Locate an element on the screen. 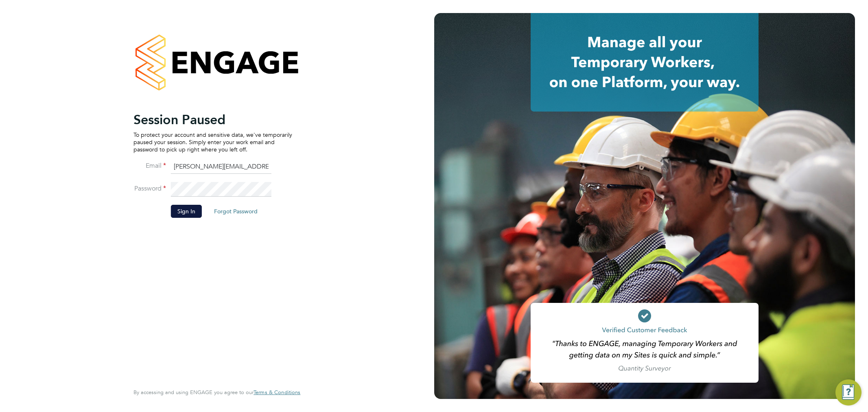 This screenshot has height=412, width=868. button: Sign In is located at coordinates (186, 211).